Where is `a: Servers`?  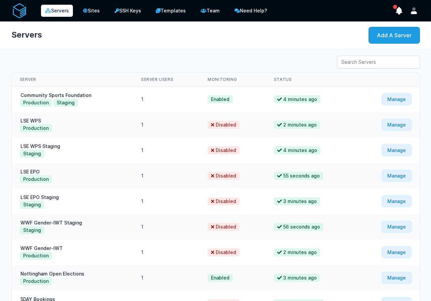
a: Servers is located at coordinates (57, 11).